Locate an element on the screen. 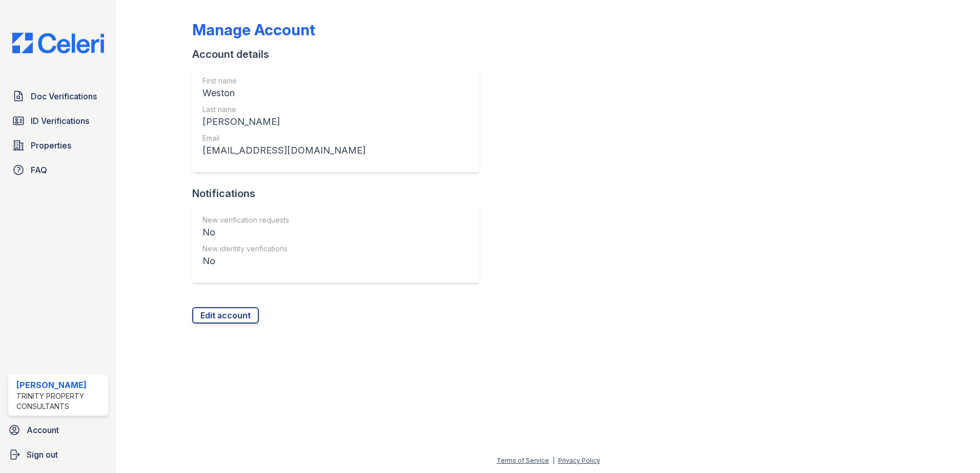 The image size is (980, 473). span: Account is located at coordinates (42, 430).